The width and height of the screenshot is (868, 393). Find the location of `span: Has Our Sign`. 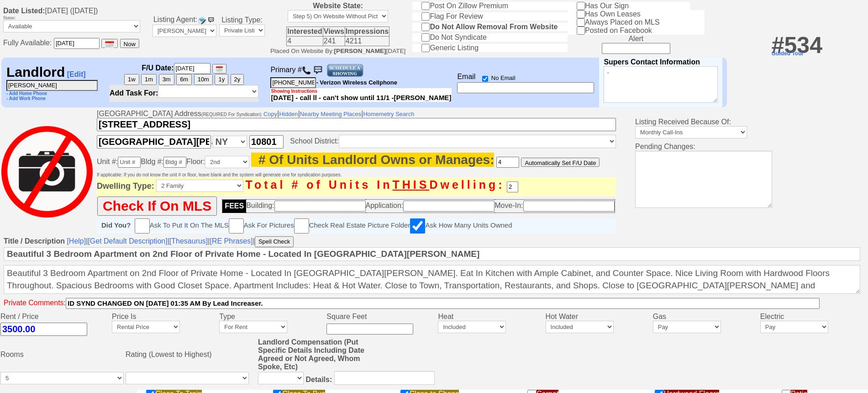

span: Has Our Sign is located at coordinates (607, 6).